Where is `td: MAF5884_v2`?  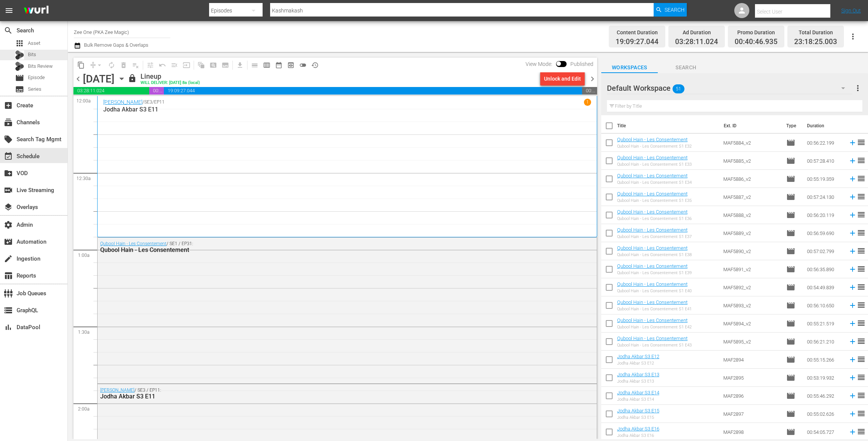
td: MAF5884_v2 is located at coordinates (751, 143).